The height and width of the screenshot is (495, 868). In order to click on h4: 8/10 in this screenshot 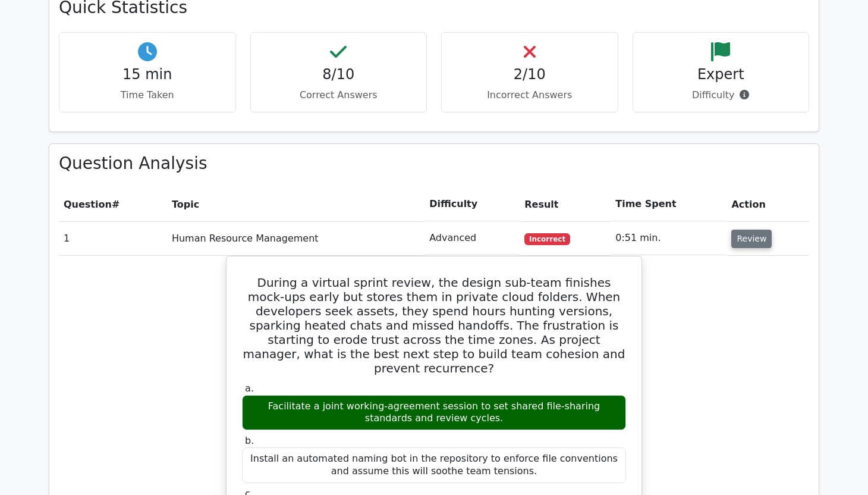, I will do `click(339, 75)`.